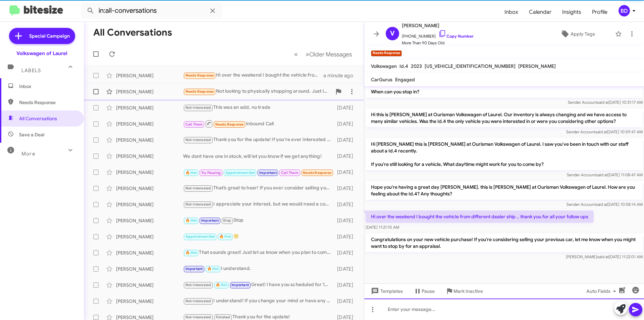 The height and width of the screenshot is (320, 644). I want to click on span: Save a Deal, so click(31, 135).